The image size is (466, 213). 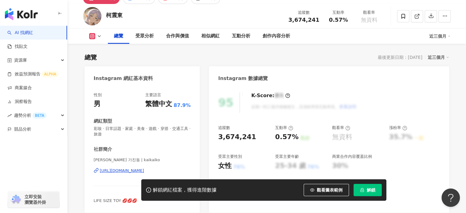 I want to click on span: rise, so click(x=9, y=115).